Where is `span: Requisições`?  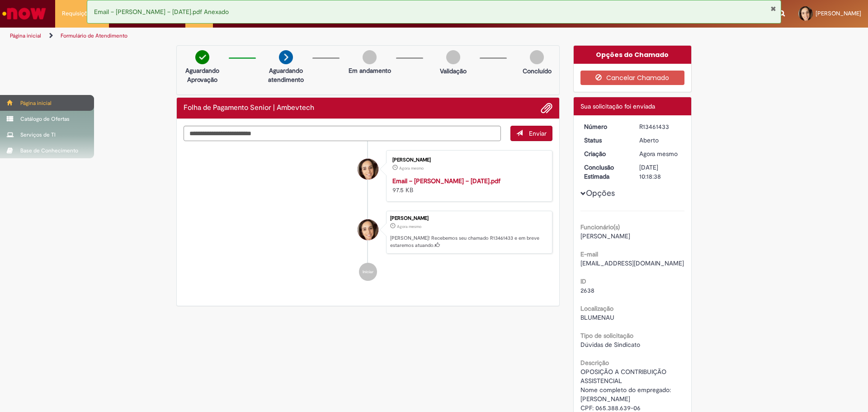 span: Requisições is located at coordinates (78, 14).